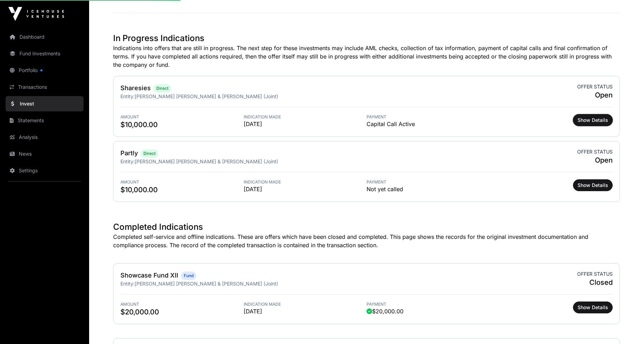  Describe the element at coordinates (44, 87) in the screenshot. I see `a: Transactions` at that location.